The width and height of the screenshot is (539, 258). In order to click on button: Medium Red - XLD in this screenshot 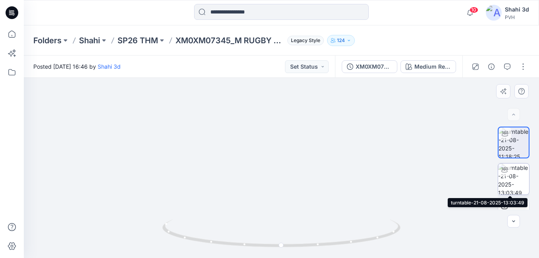, I will do `click(428, 67)`.